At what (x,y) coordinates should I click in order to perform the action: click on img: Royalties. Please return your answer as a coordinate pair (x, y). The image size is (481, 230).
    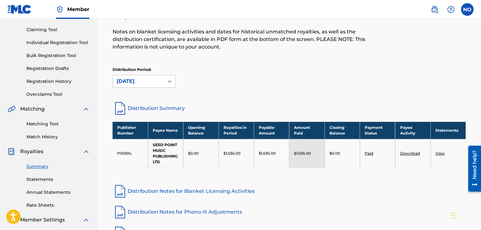
    Looking at the image, I should click on (11, 151).